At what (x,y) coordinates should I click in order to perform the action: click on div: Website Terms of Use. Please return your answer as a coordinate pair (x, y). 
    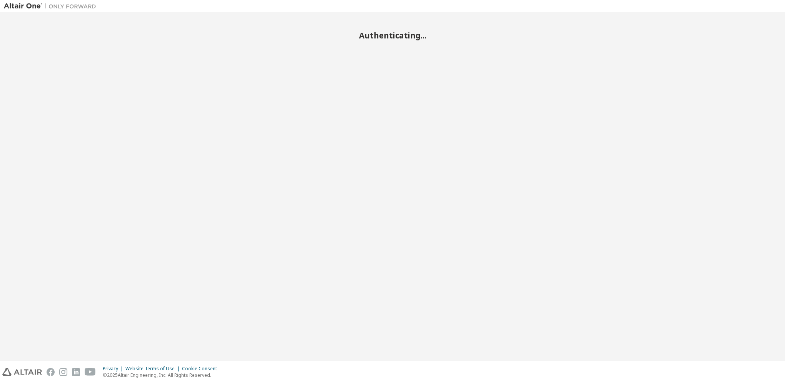
    Looking at the image, I should click on (154, 369).